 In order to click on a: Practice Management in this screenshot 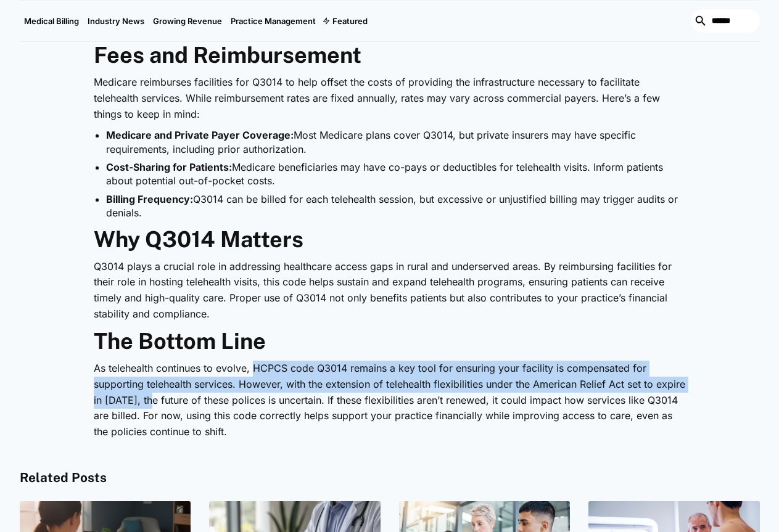, I will do `click(273, 21)`.